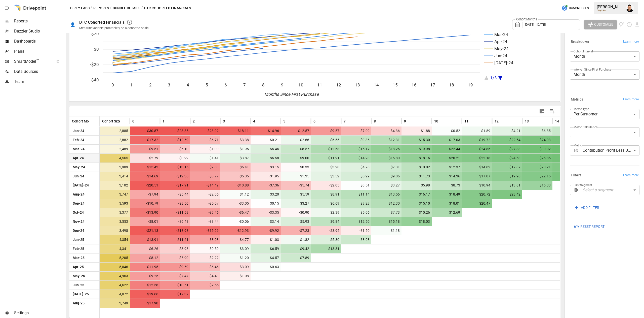 This screenshot has height=318, width=644. Describe the element at coordinates (357, 176) in the screenshot. I see `span: $6.29` at that location.